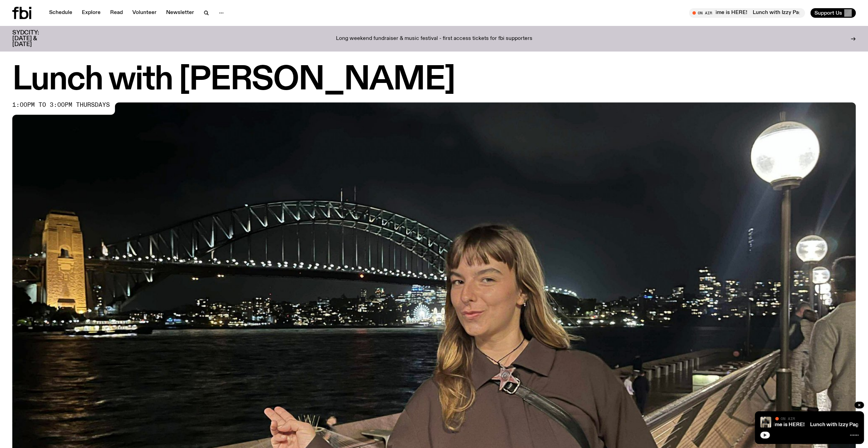 The height and width of the screenshot is (448, 868). Describe the element at coordinates (828, 13) in the screenshot. I see `span: Support Us` at that location.